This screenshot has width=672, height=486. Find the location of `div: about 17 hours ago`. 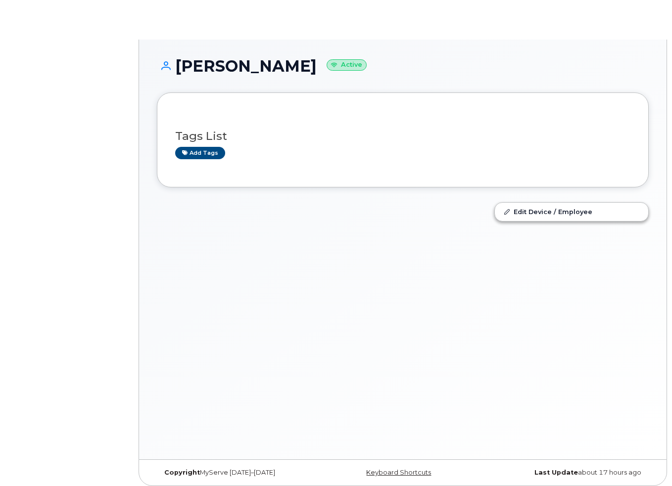

div: about 17 hours ago is located at coordinates (567, 473).